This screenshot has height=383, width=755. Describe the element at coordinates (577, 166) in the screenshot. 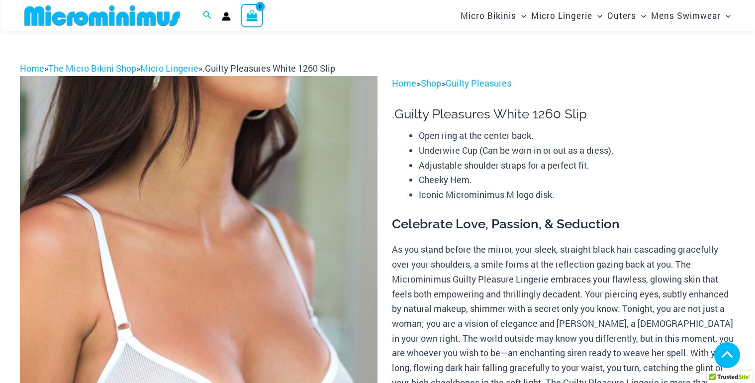

I see `li: Adjustable shoulder straps for a perfect fit.` at that location.